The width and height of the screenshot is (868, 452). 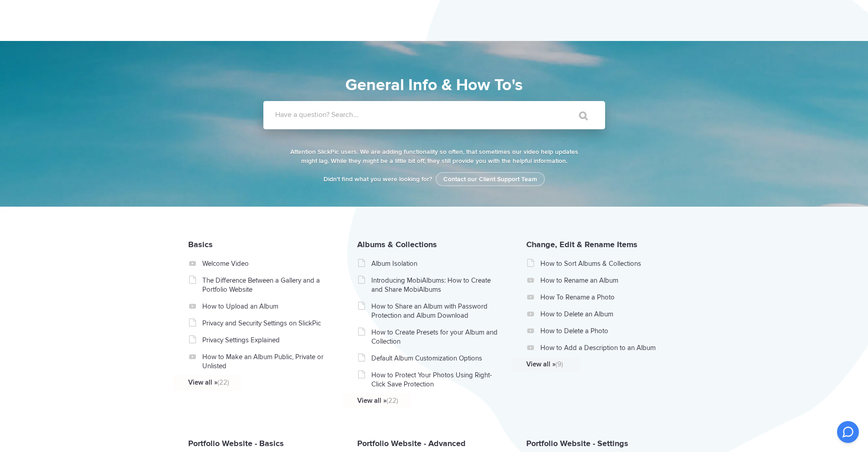 I want to click on a: How to Delete an Album, so click(x=604, y=314).